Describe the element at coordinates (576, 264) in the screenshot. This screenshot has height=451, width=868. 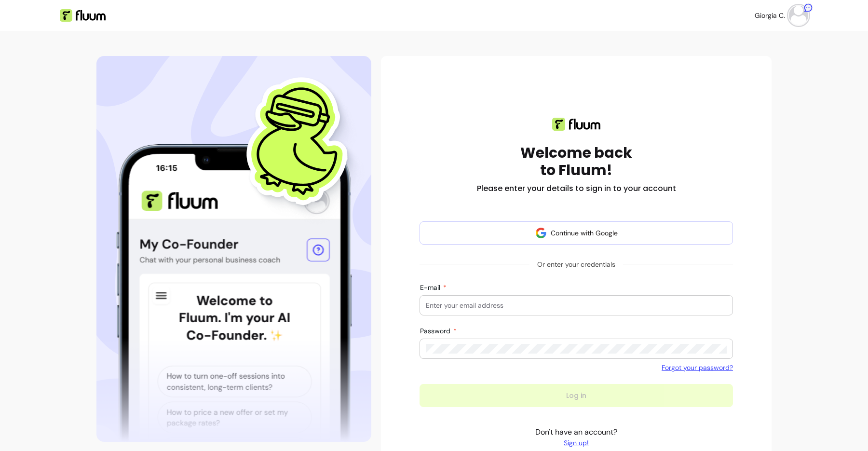
I see `span: Or enter your credentials` at that location.